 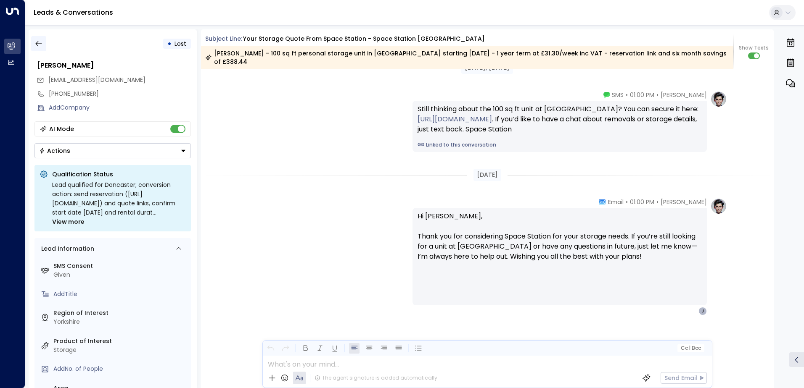 What do you see at coordinates (180, 44) in the screenshot?
I see `span: Lost` at bounding box center [180, 44].